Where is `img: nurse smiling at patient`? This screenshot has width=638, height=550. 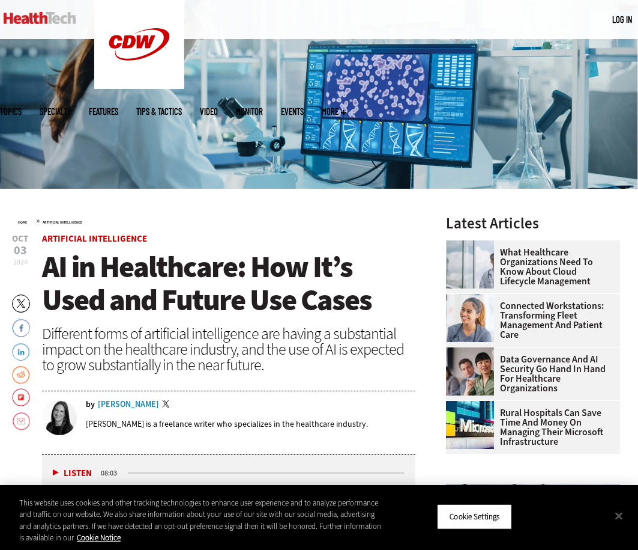
img: nurse smiling at patient is located at coordinates (470, 318).